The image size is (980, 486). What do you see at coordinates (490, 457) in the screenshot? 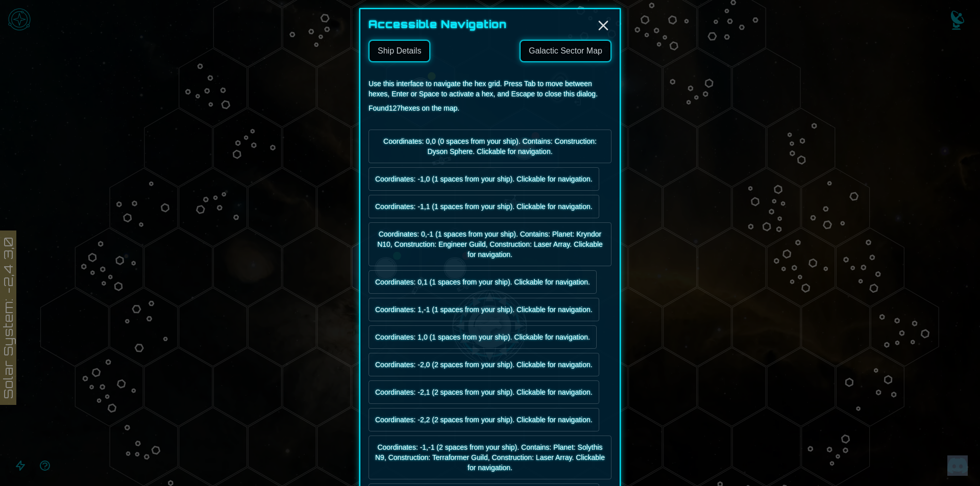
I see `button: Coordinates: -1,-1 (2 spaces from your ship). Contains: Planet: Solythis N9, Construction: Terraf...` at bounding box center [490, 457].